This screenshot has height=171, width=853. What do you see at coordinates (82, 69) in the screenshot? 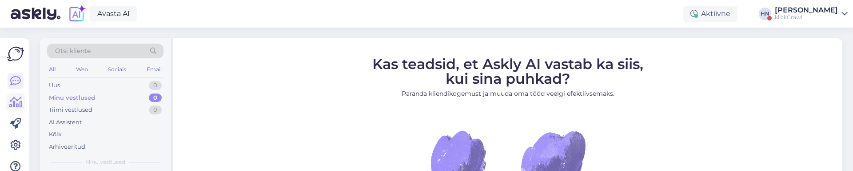
I see `div: Web` at bounding box center [82, 69].